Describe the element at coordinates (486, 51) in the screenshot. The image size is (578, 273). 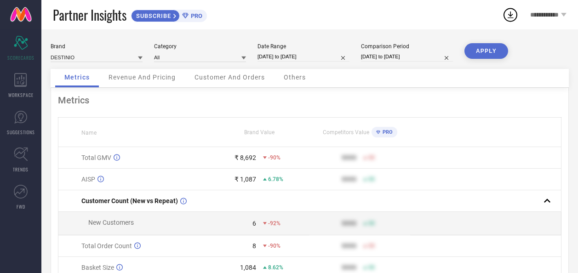
I see `button: APPLY` at that location.